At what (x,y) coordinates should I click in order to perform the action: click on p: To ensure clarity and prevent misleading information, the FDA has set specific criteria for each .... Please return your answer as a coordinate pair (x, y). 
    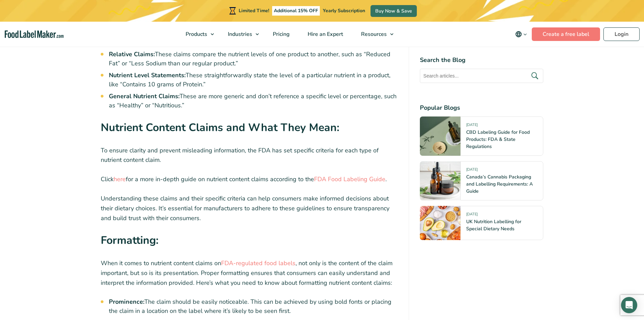
    Looking at the image, I should click on (249, 156).